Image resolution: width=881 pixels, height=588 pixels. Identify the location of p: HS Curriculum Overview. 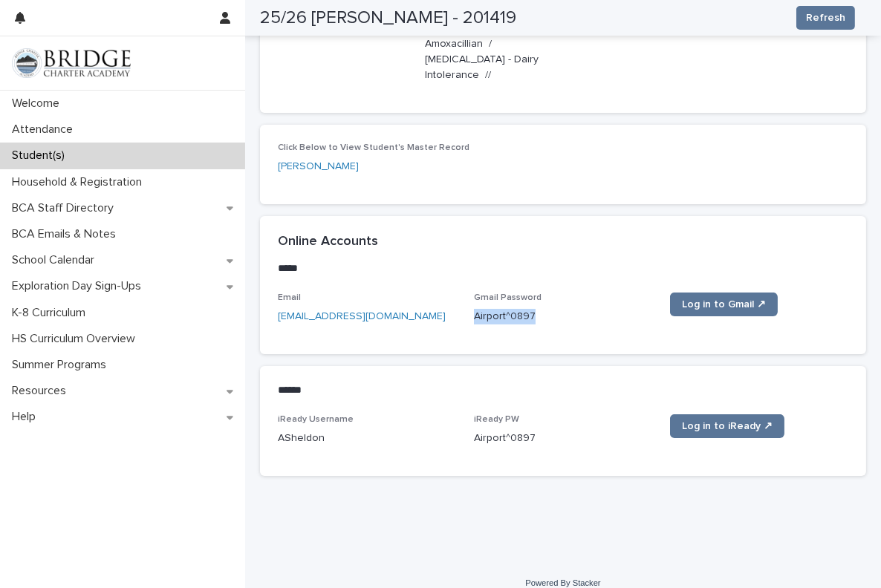
(76, 339).